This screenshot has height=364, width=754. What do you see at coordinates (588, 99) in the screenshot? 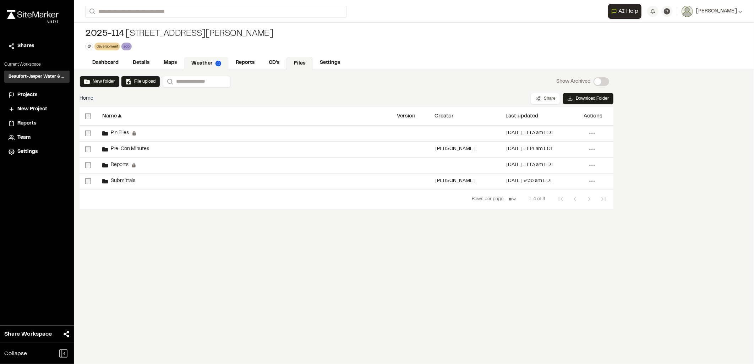
I see `button: Download Folder` at bounding box center [588, 99].